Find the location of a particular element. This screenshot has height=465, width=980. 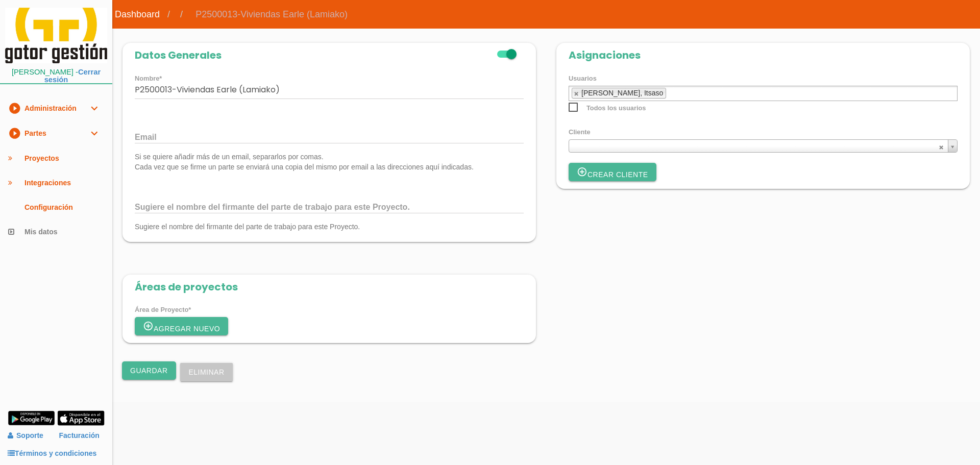

label: Nombre is located at coordinates (148, 79).